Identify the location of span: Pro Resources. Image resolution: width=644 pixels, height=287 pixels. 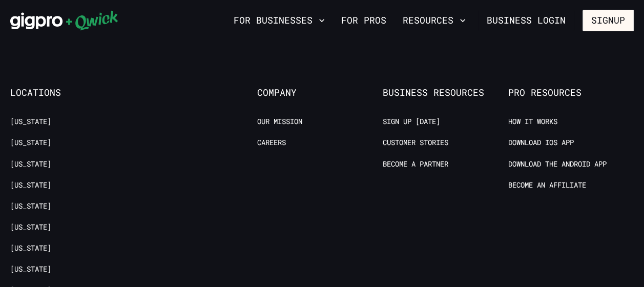
(570, 92).